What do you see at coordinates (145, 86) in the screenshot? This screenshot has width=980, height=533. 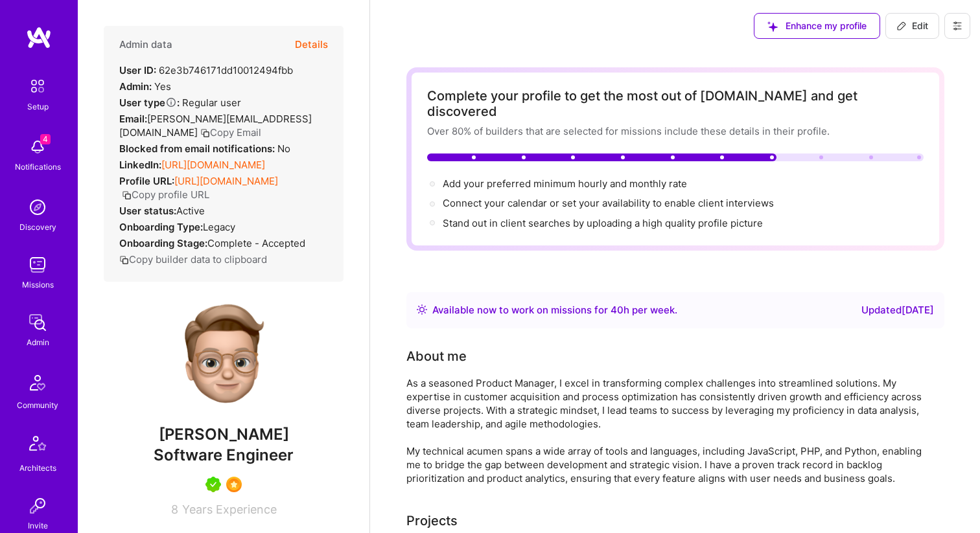 I see `div: Yes` at bounding box center [145, 86].